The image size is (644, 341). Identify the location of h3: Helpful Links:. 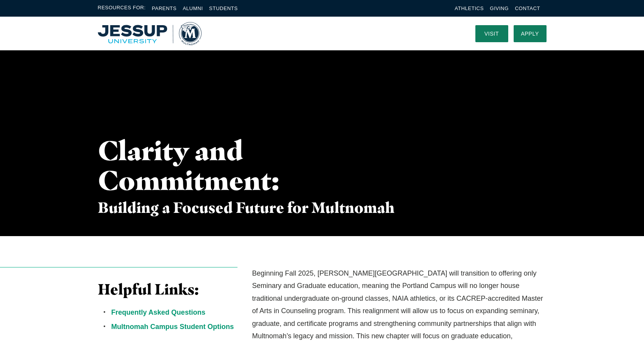
(168, 289).